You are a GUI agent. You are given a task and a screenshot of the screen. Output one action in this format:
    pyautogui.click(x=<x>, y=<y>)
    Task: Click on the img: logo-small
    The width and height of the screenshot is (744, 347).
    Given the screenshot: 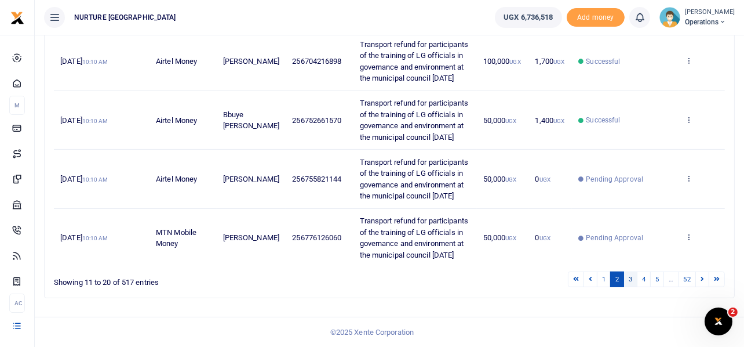 What is the action you would take?
    pyautogui.click(x=17, y=18)
    